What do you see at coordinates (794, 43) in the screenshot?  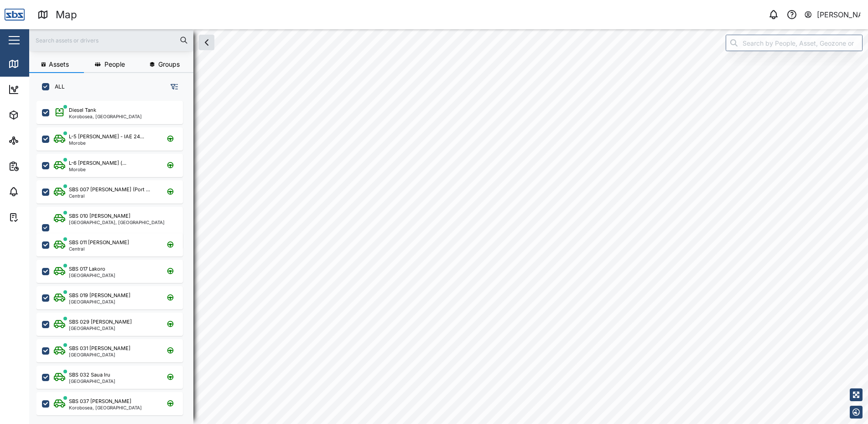 I see `input: Search by People, Asset, Geozone or Place` at bounding box center [794, 43].